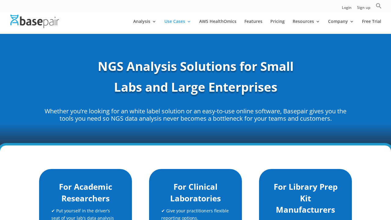 This screenshot has width=391, height=220. Describe the element at coordinates (218, 26) in the screenshot. I see `a: AWS HealthOmics` at that location.